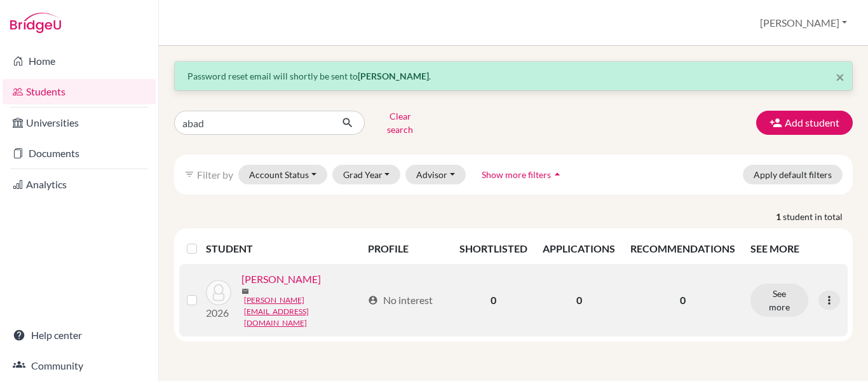 Image resolution: width=868 pixels, height=381 pixels. Describe the element at coordinates (406, 248) in the screenshot. I see `th: PROFILE` at that location.